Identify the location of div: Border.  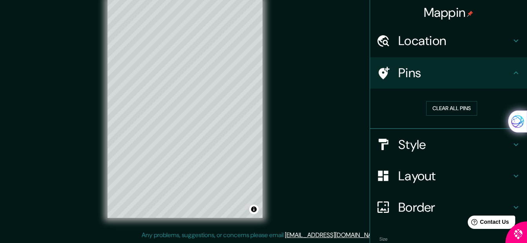
(449, 208).